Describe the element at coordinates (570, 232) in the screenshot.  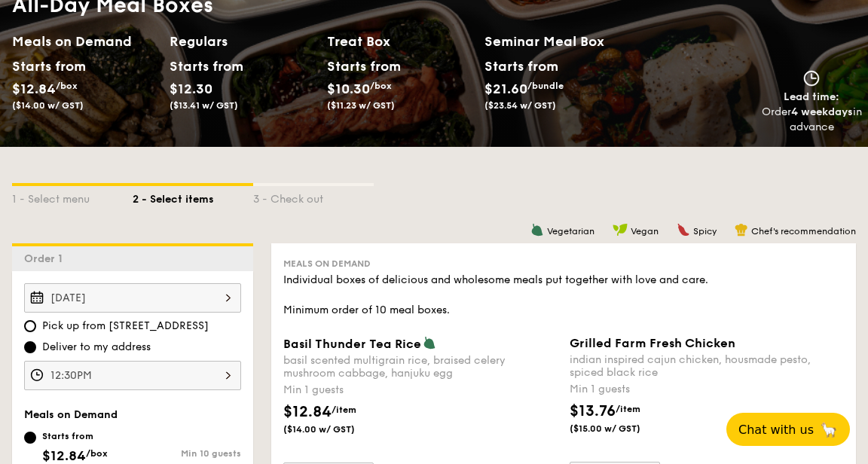
I see `span: Vegetarian` at that location.